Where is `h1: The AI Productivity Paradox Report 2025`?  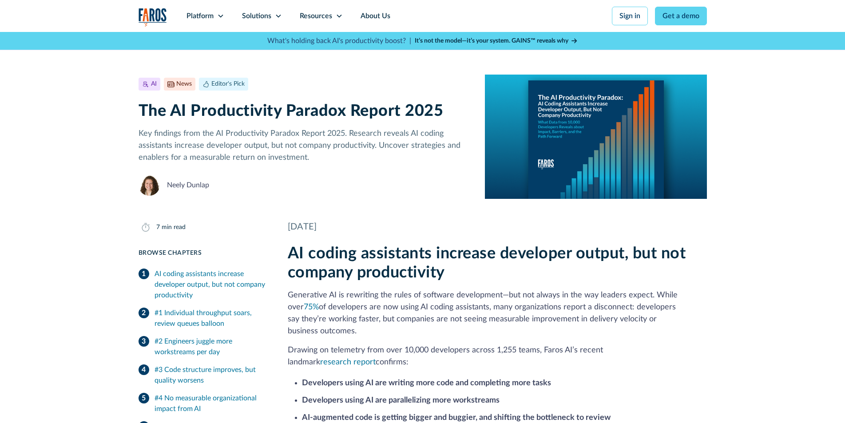
h1: The AI Productivity Paradox Report 2025 is located at coordinates (305, 111).